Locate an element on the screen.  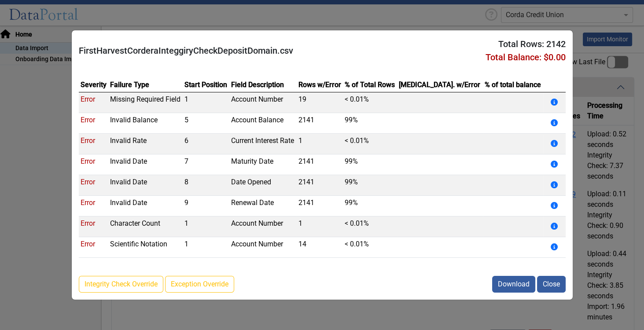
td: Account Balance is located at coordinates (263, 123).